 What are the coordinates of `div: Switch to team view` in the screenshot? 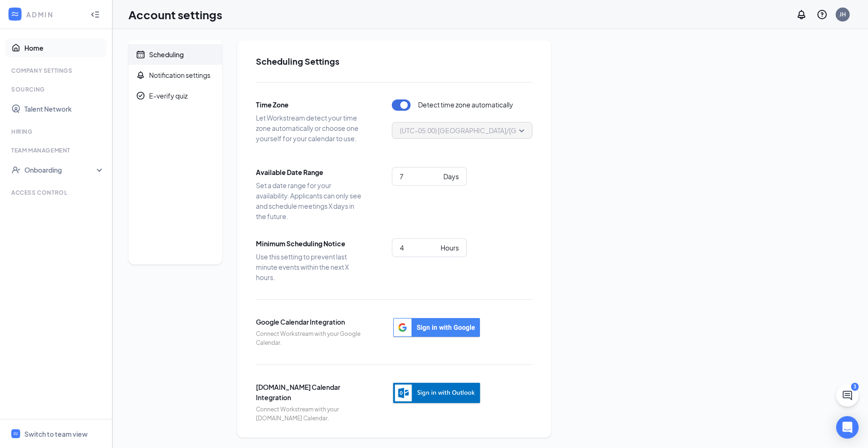 It's located at (55, 433).